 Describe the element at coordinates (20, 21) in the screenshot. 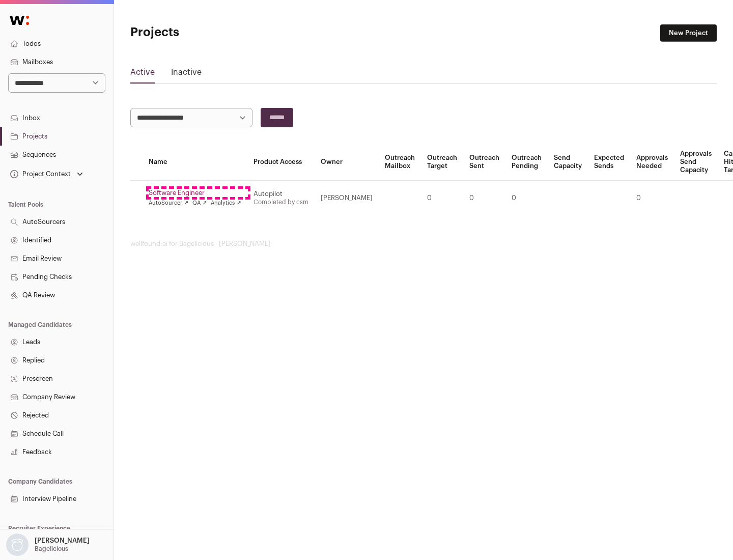

I see `img: Wellfound` at that location.